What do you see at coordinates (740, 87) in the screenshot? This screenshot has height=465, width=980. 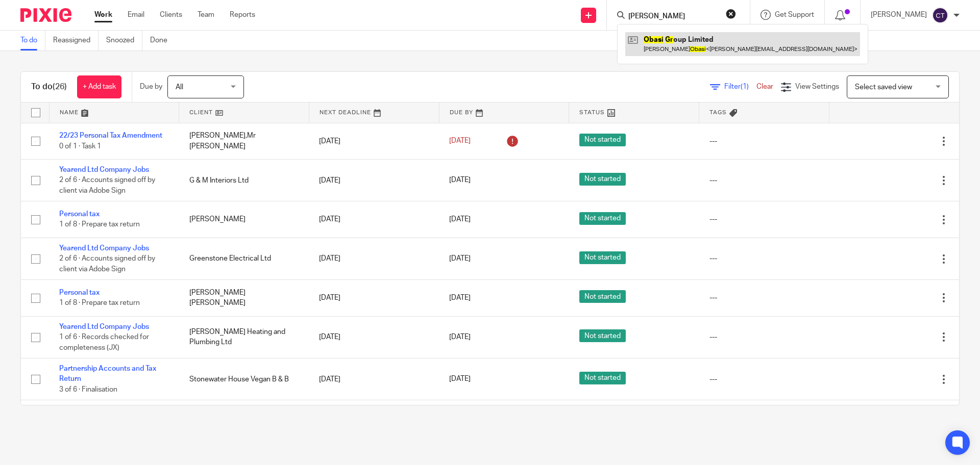 I see `span: Filter` at bounding box center [740, 87].